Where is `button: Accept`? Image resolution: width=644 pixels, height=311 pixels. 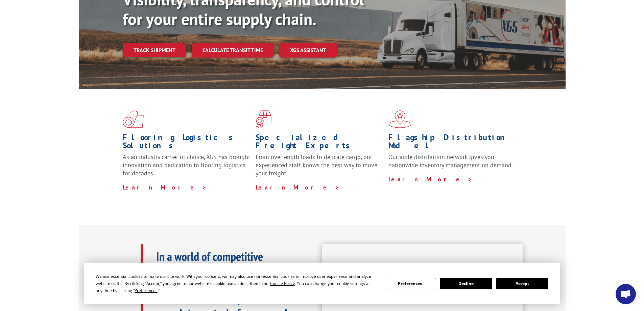 button: Accept is located at coordinates (522, 284).